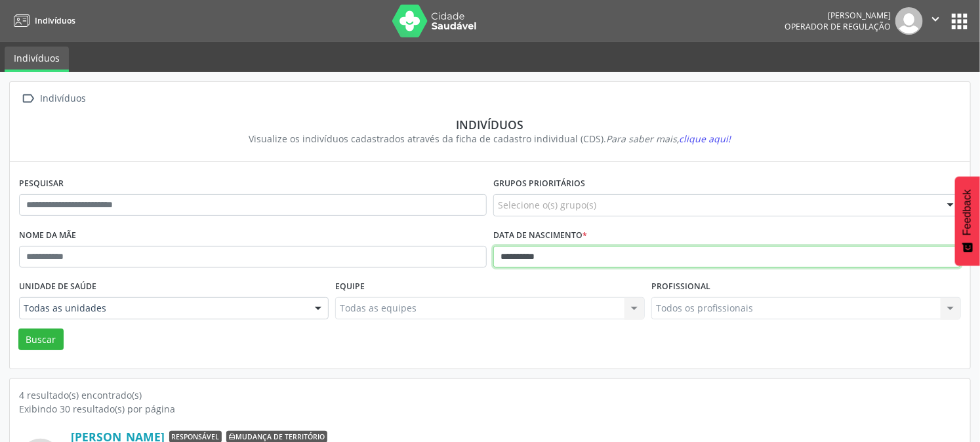  I want to click on span: Operador de regulação, so click(838, 26).